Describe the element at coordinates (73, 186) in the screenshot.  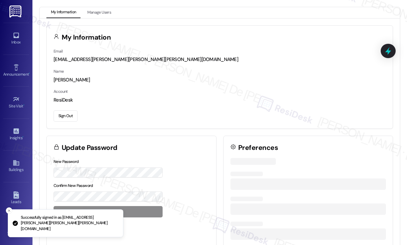
I see `label: Confirm New Password` at that location.